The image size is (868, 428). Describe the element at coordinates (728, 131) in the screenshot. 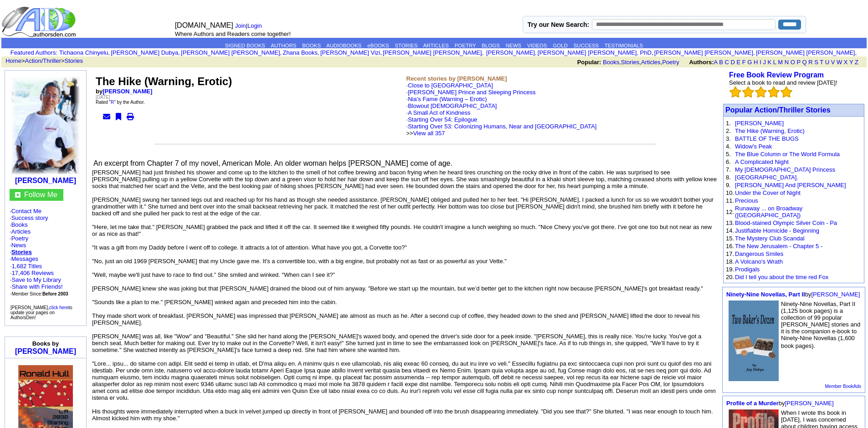

I see `font: 2.` at that location.